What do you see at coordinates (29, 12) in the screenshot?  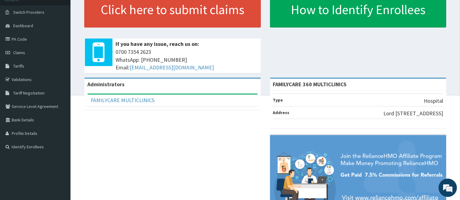 I see `span: Switch Providers` at bounding box center [29, 12].